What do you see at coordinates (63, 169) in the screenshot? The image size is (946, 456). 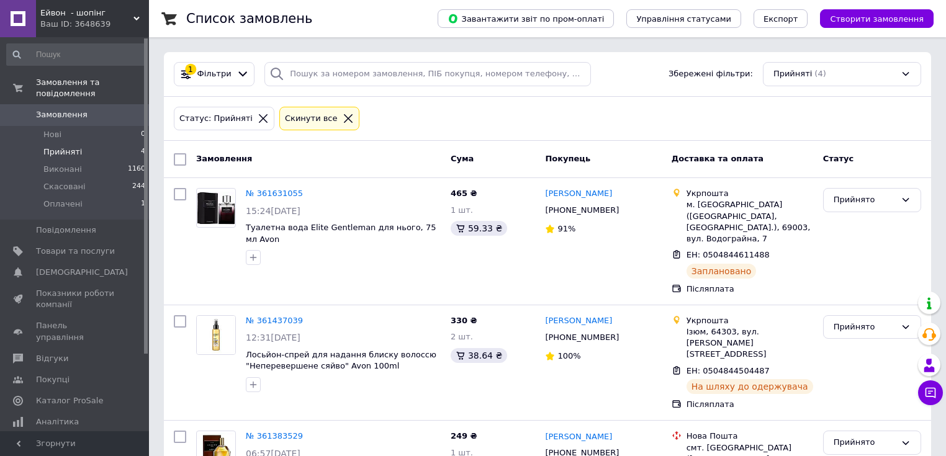 I see `span: Виконані` at bounding box center [63, 169].